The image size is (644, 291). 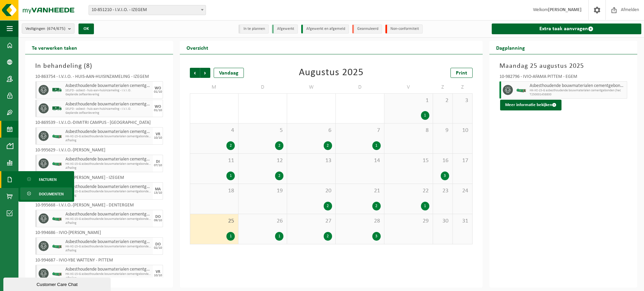 I want to click on span: 15, so click(x=408, y=161).